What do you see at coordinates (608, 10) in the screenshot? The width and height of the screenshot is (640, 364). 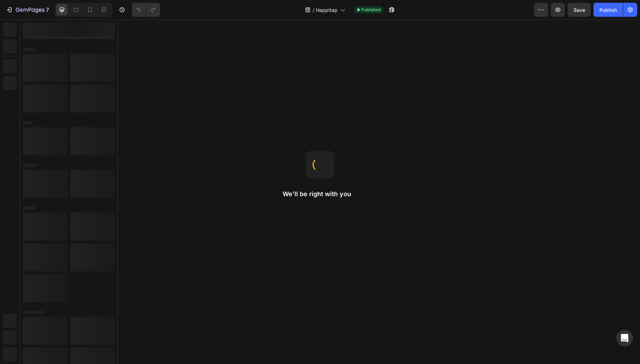 I see `button: Publish` at bounding box center [608, 10].